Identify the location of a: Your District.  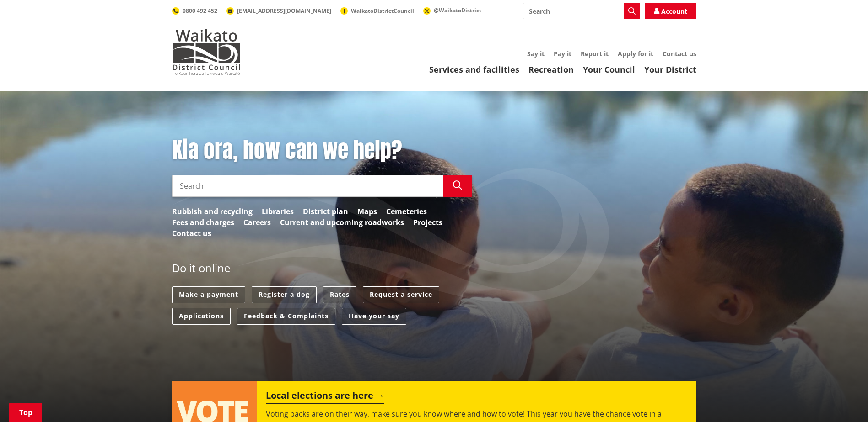
(671, 70).